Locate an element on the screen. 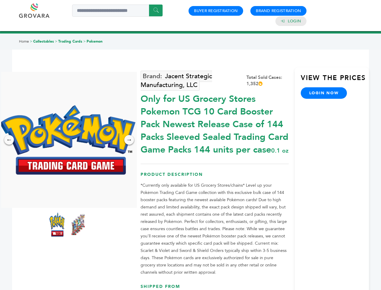  a: Buyer Registration is located at coordinates (216, 11).